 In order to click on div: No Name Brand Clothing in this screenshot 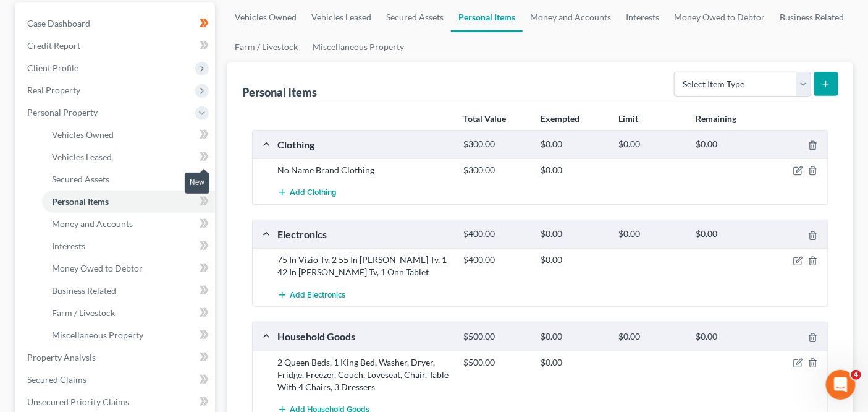, I will do `click(364, 170)`.